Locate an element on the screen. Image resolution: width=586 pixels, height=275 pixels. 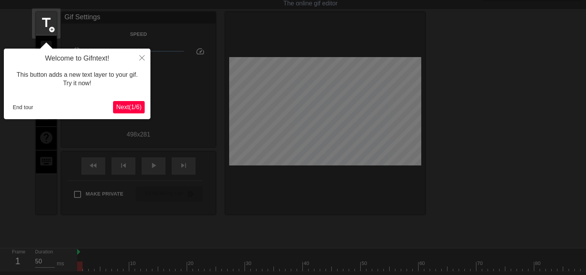
span: Next ( 1 / 6 ) is located at coordinates (129, 107).